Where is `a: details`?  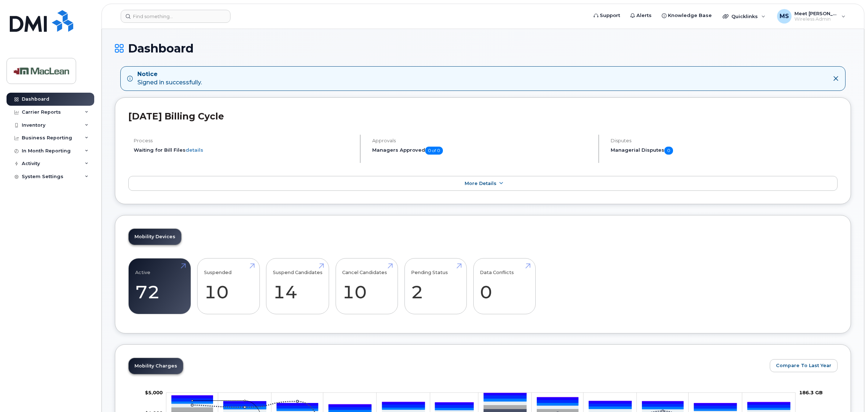 a: details is located at coordinates (195, 150).